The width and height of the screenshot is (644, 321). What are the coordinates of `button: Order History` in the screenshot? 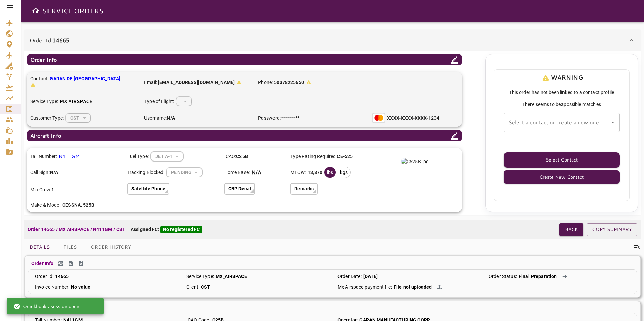 It's located at (111, 248).